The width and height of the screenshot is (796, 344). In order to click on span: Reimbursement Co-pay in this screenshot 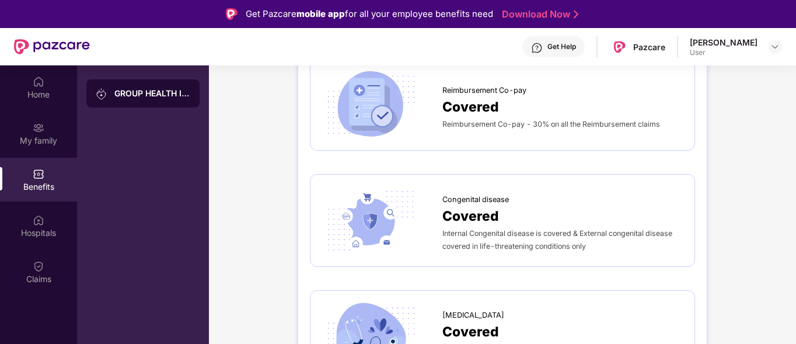, I will do `click(484, 90)`.